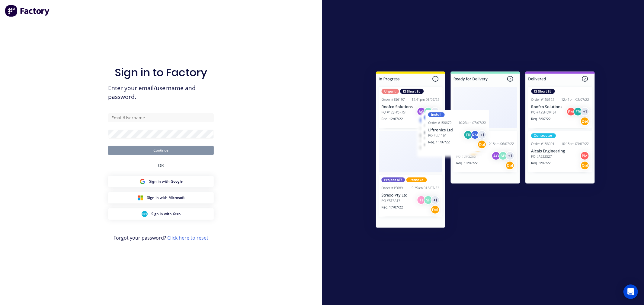  Describe the element at coordinates (161, 215) in the screenshot. I see `button: Xero Sign inSign in with Xero` at that location.